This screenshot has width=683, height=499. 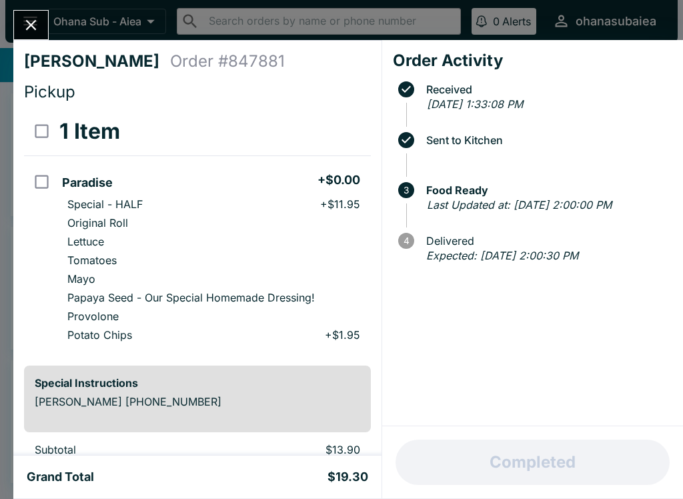 What do you see at coordinates (92, 260) in the screenshot?
I see `p: Tomatoes` at bounding box center [92, 260].